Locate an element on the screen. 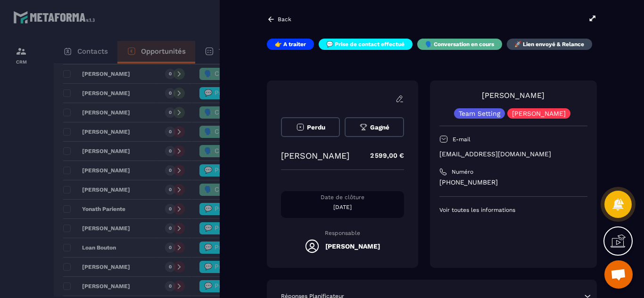 The height and width of the screenshot is (298, 644). p: Team Setting is located at coordinates (480, 114).